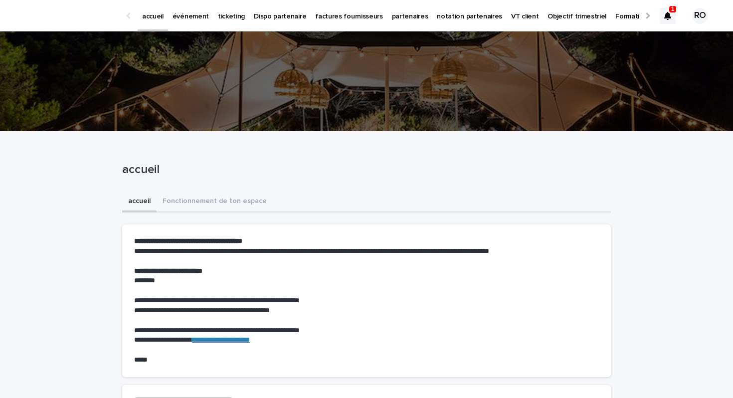  I want to click on p: 1, so click(672, 9).